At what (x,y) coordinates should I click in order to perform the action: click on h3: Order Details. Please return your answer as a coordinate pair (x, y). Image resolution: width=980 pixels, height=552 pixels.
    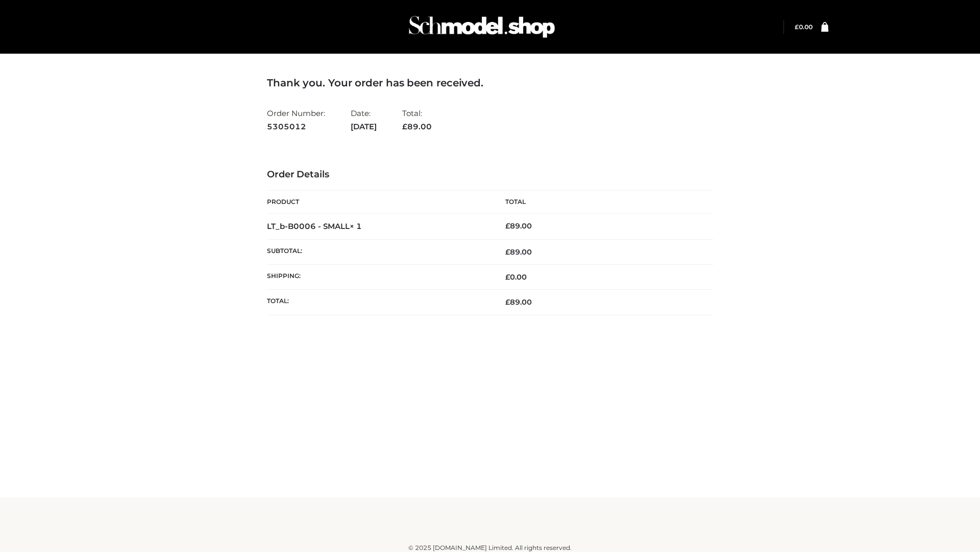
    Looking at the image, I should click on (490, 175).